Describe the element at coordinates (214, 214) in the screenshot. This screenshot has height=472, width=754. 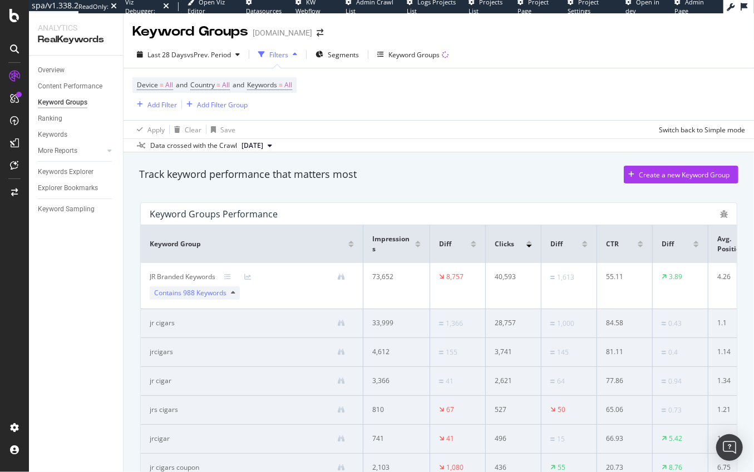
I see `div: Keyword Groups Performance` at that location.